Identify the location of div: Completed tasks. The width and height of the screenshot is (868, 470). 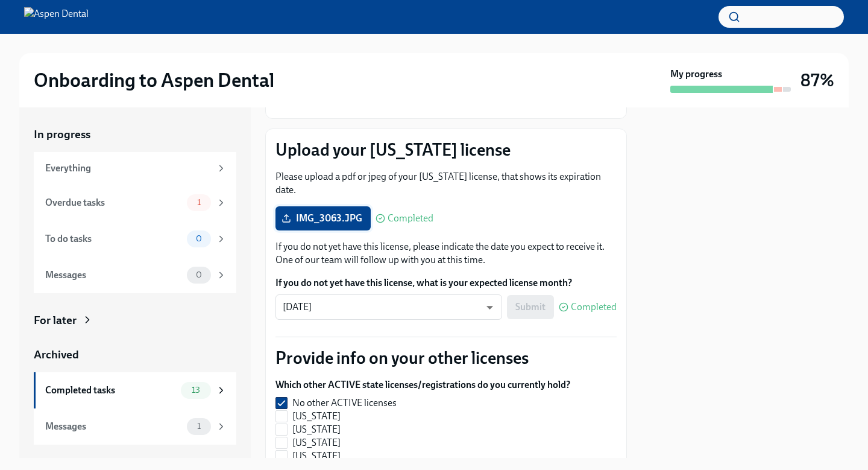
(110, 390).